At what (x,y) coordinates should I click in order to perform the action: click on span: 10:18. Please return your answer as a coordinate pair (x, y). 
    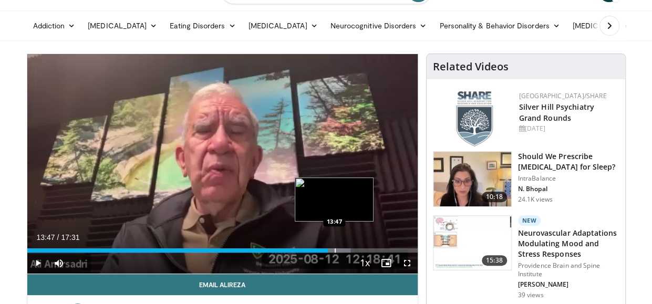
    Looking at the image, I should click on (494, 197).